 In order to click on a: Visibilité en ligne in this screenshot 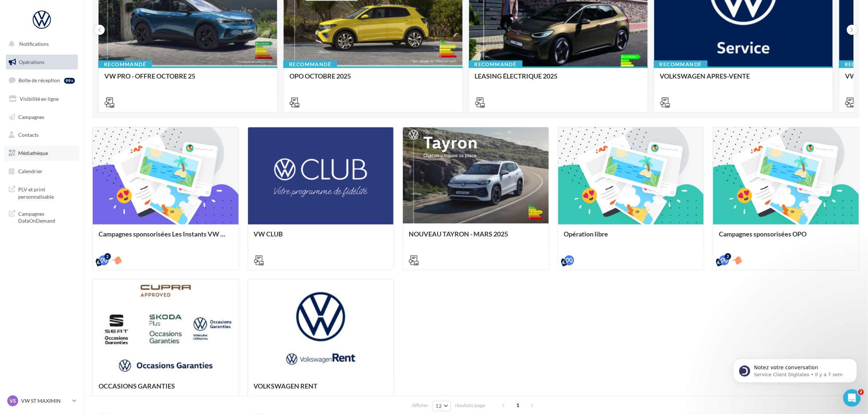, I will do `click(41, 99)`.